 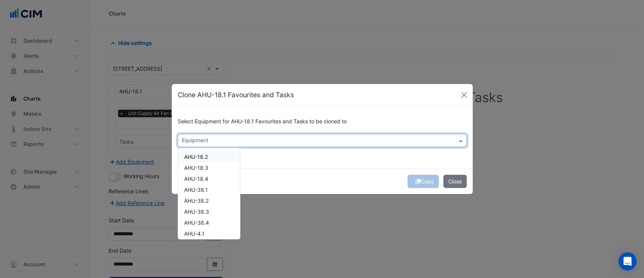 I want to click on div: Options List, so click(x=209, y=194).